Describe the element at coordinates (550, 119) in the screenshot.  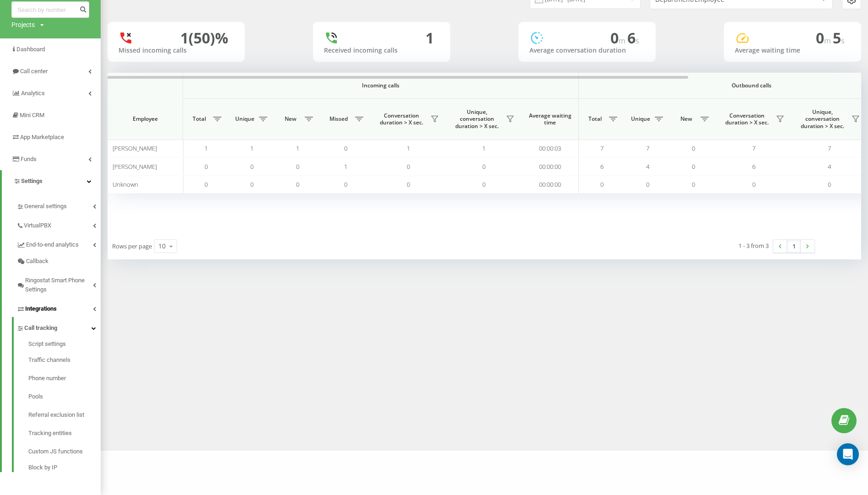
I see `span: Average waiting time` at that location.